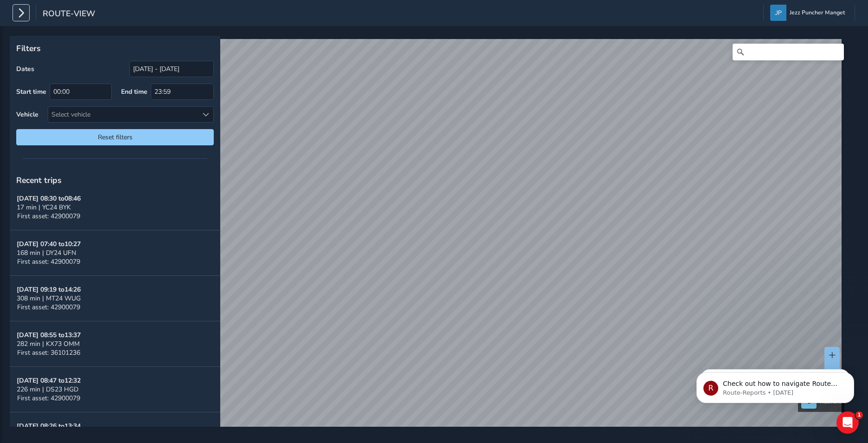  I want to click on span: 282 min | KX73 OMM, so click(48, 343).